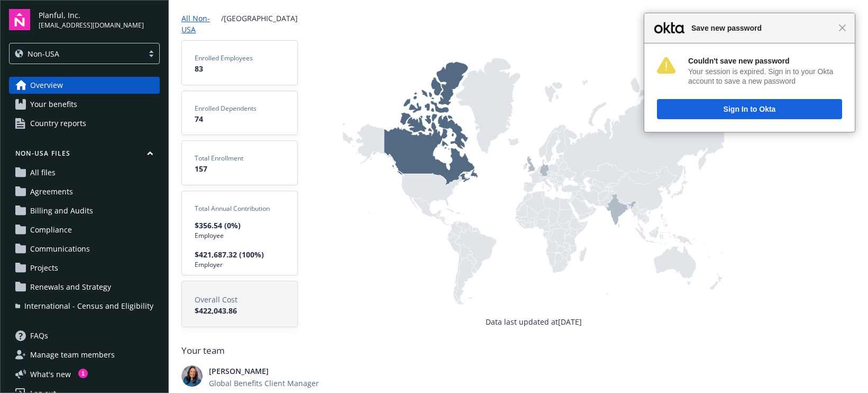  I want to click on a: Agreements, so click(84, 192).